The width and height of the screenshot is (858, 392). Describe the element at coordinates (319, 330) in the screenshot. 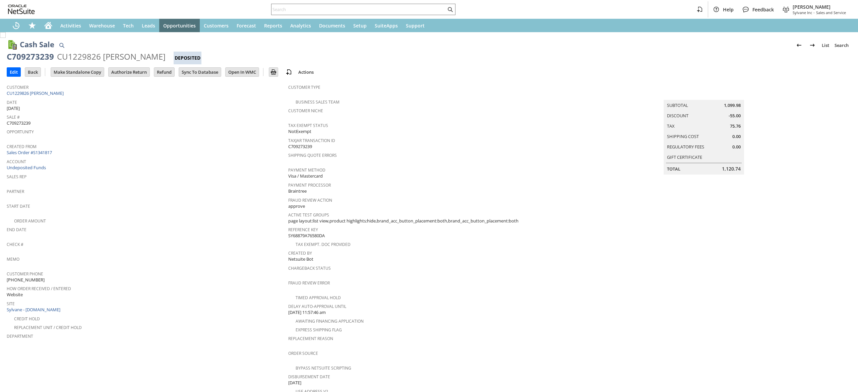

I see `a: Express Shipping Flag` at that location.